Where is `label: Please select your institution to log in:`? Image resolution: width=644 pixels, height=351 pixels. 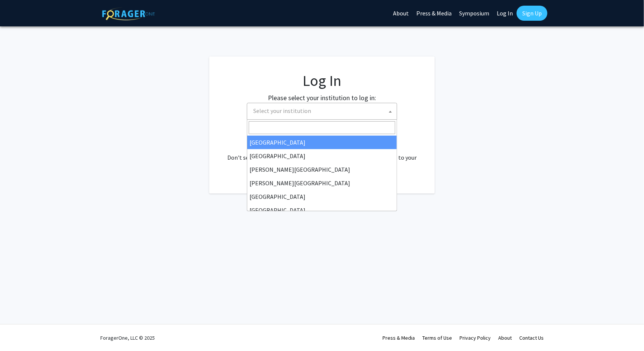
label: Please select your institution to log in: is located at coordinates (322, 98).